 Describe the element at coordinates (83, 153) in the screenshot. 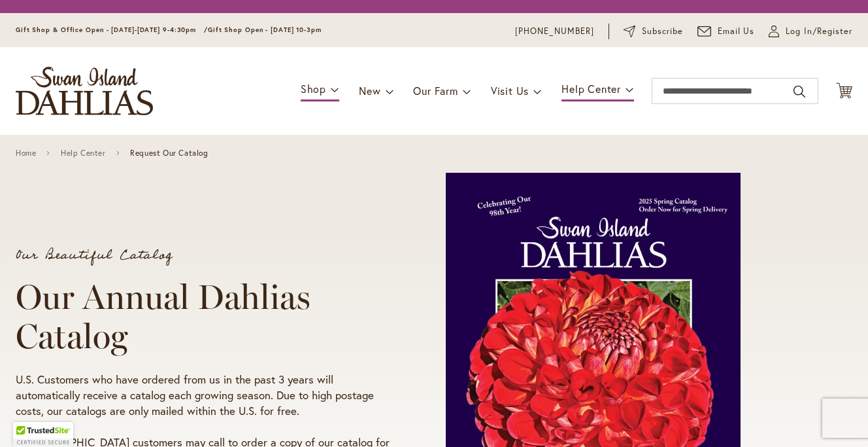

I see `a: Help Center` at that location.